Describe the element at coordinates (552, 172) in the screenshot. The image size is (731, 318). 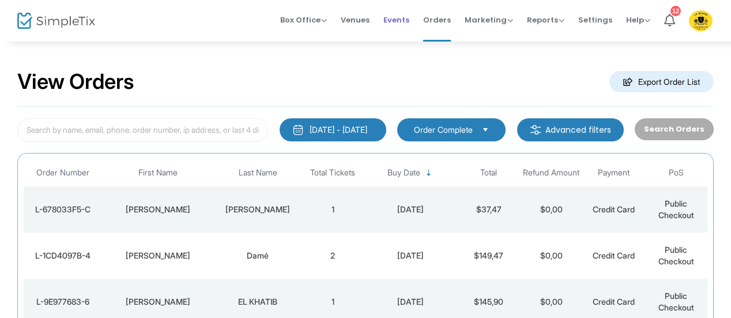
I see `th: Refund Amount` at that location.